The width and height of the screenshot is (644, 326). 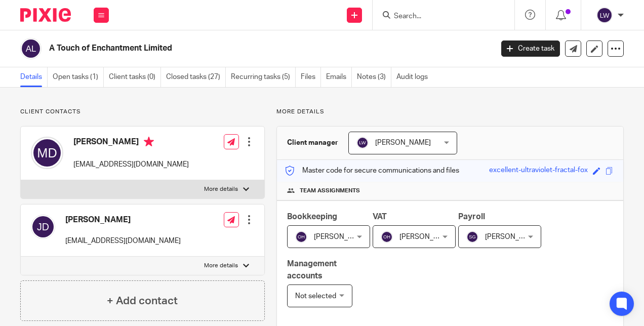 What do you see at coordinates (312, 269) in the screenshot?
I see `span: Management accounts` at bounding box center [312, 269].